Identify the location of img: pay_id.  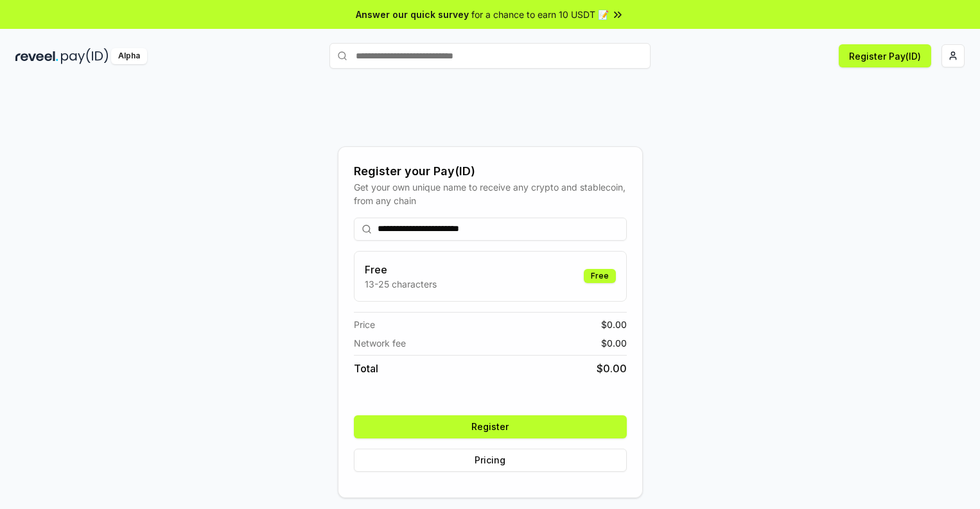
(85, 56).